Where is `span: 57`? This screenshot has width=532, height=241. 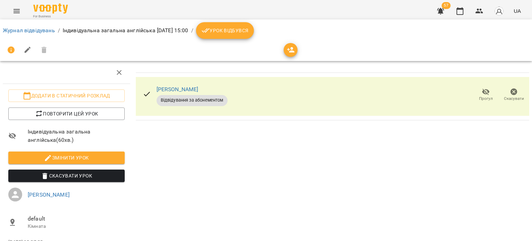 span: 57 is located at coordinates (446, 6).